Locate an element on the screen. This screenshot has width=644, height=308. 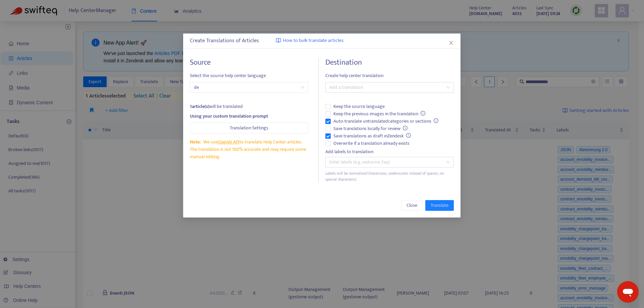
h4: Destination is located at coordinates (389, 62).